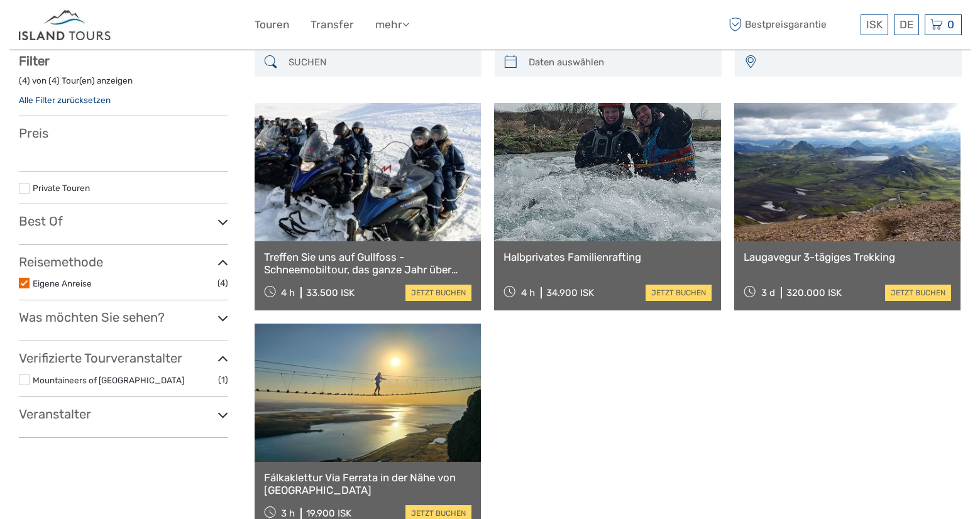 The image size is (980, 519). I want to click on div: ( ) von ( ) Tour(en) anzeigen, so click(123, 84).